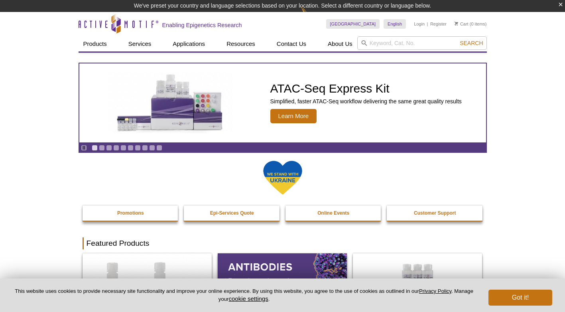 The width and height of the screenshot is (565, 312). Describe the element at coordinates (340, 44) in the screenshot. I see `a: About Us` at that location.